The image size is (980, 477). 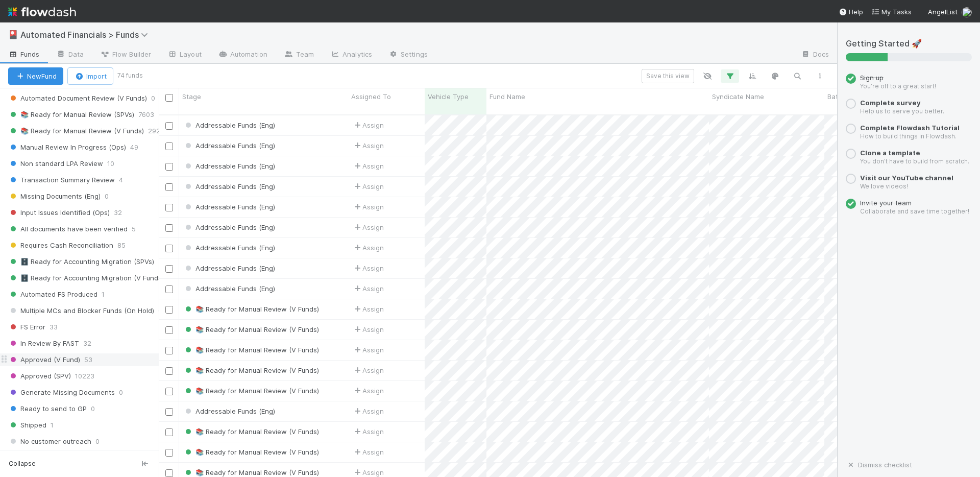 I want to click on span: Non standard LPA Review, so click(x=56, y=163).